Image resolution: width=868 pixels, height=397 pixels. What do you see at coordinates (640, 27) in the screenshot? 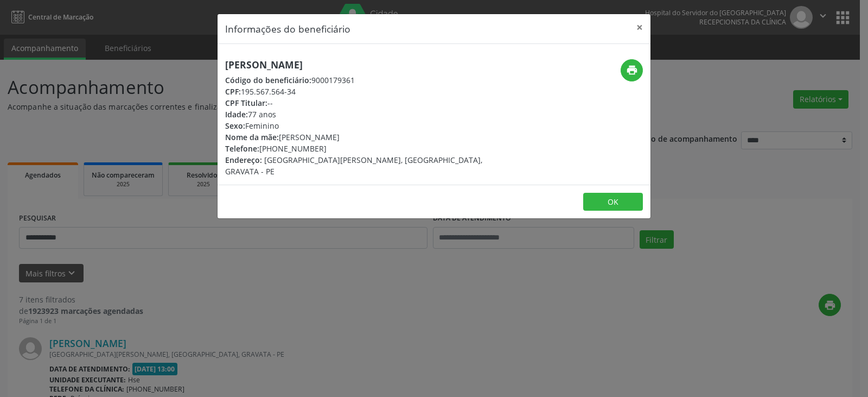
I see `button: Close` at bounding box center [640, 27].